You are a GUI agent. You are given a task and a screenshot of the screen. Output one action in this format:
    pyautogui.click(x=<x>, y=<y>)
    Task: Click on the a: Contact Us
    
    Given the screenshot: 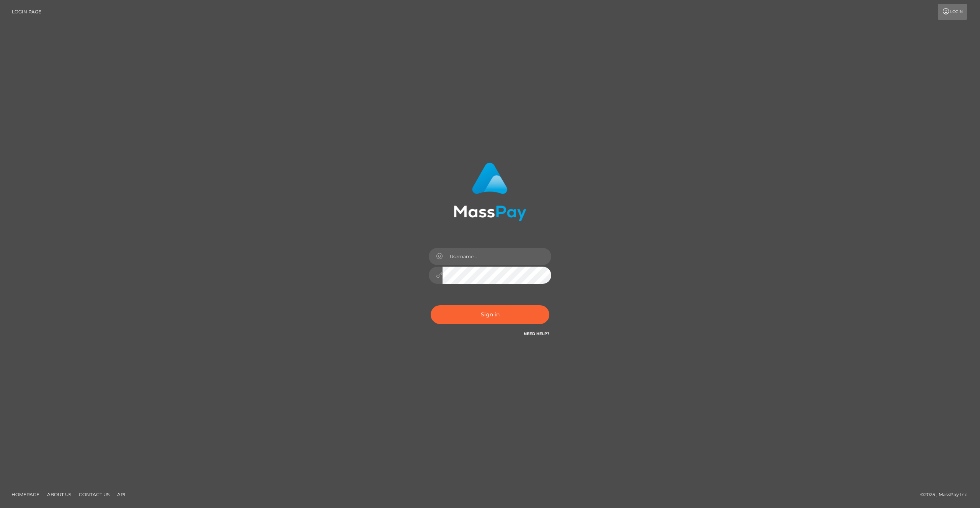 What is the action you would take?
    pyautogui.click(x=95, y=494)
    